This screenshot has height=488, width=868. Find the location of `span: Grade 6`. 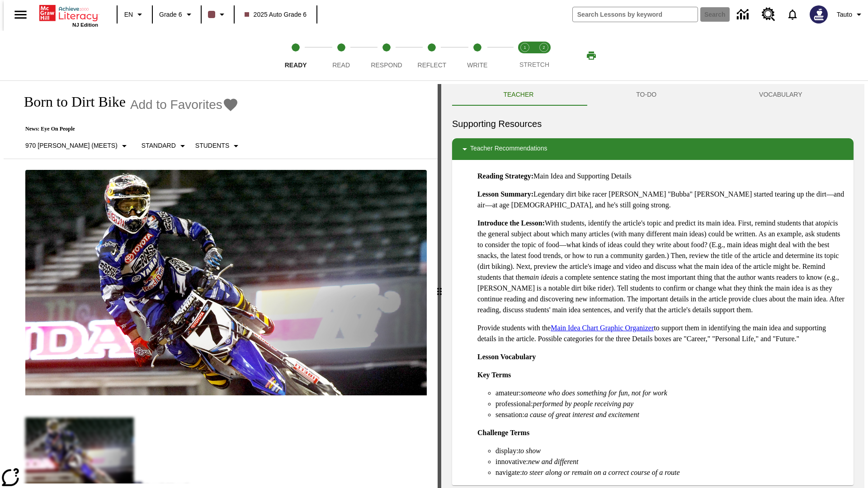

span: Grade 6 is located at coordinates (170, 14).